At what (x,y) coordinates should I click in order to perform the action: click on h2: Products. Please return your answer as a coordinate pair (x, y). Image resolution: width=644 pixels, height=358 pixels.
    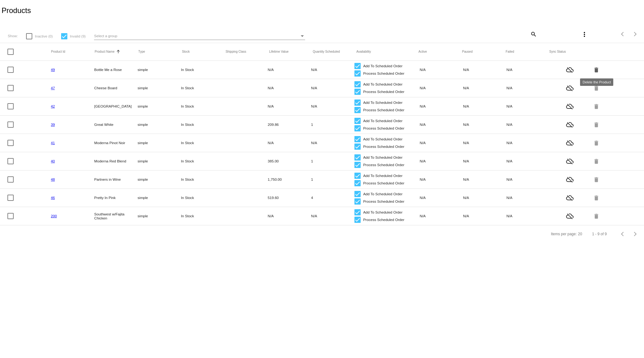
    Looking at the image, I should click on (16, 10).